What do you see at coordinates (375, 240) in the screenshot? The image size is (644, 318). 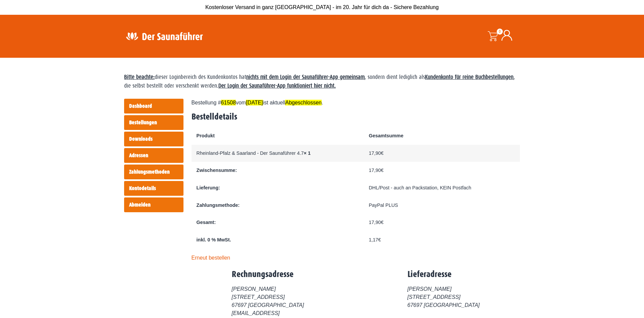 I see `span: 1,17` at bounding box center [375, 240].